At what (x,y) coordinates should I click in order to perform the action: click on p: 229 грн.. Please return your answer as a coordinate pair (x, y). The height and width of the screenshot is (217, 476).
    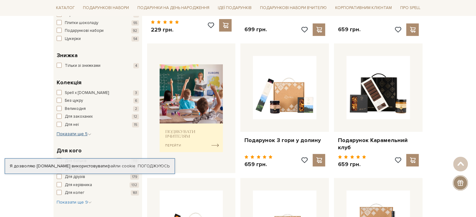
    Looking at the image, I should click on (165, 30).